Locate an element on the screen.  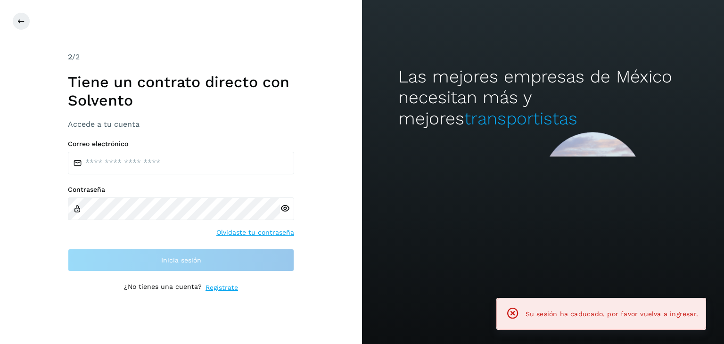
h1: Tiene un contrato directo con Solvento is located at coordinates (181, 91).